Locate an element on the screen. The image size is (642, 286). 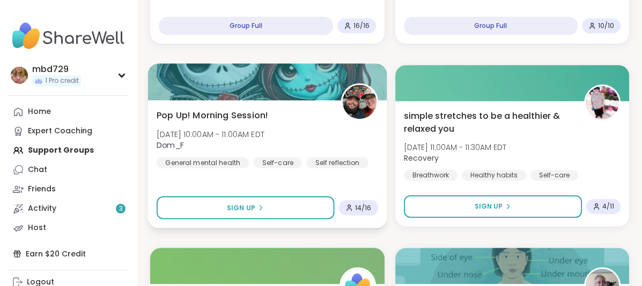
span: 1 Pro credit is located at coordinates (62, 80).